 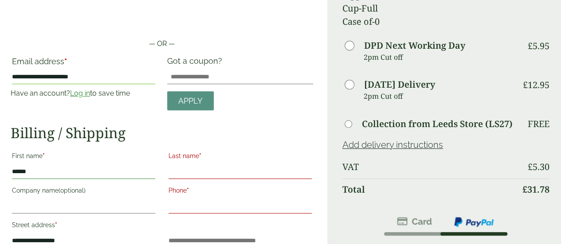 I want to click on a: Log in, so click(x=80, y=93).